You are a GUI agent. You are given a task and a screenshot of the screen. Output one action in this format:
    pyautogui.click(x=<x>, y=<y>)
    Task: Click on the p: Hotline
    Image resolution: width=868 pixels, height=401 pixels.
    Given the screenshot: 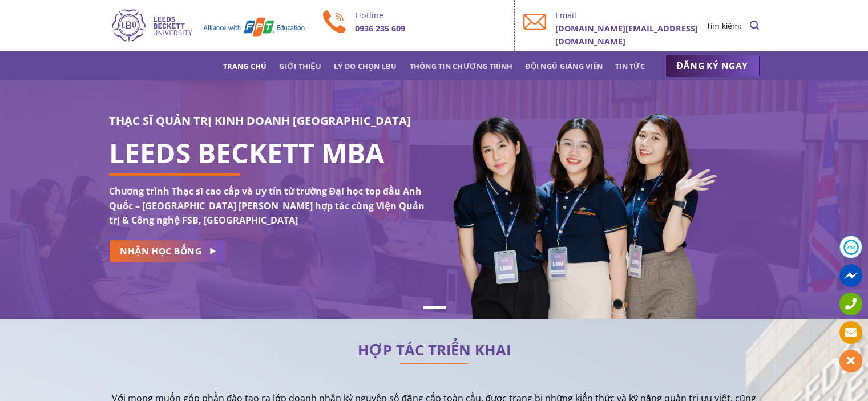 What is the action you would take?
    pyautogui.click(x=430, y=14)
    